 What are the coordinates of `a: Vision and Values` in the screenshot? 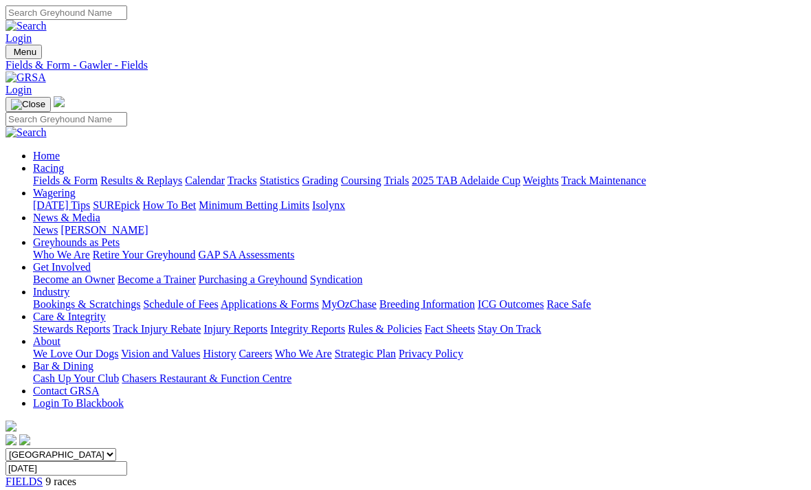 It's located at (160, 353).